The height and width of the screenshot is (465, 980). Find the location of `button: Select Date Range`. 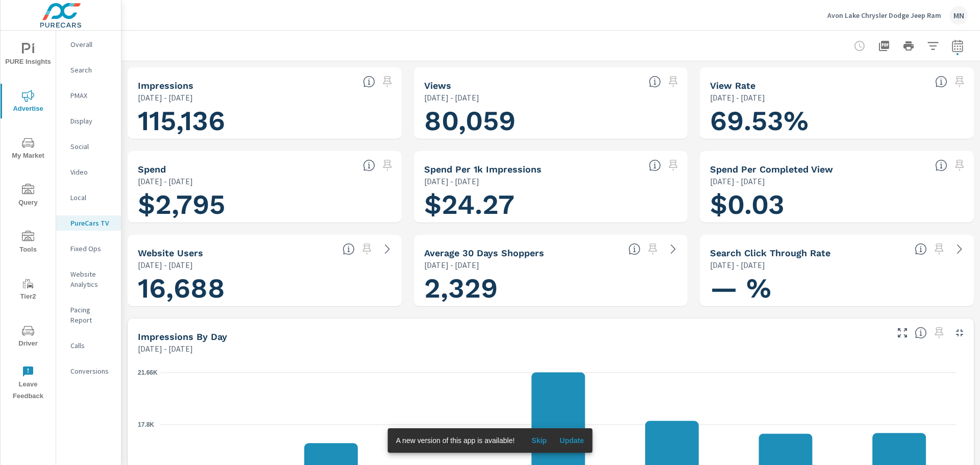

button: Select Date Range is located at coordinates (958, 46).